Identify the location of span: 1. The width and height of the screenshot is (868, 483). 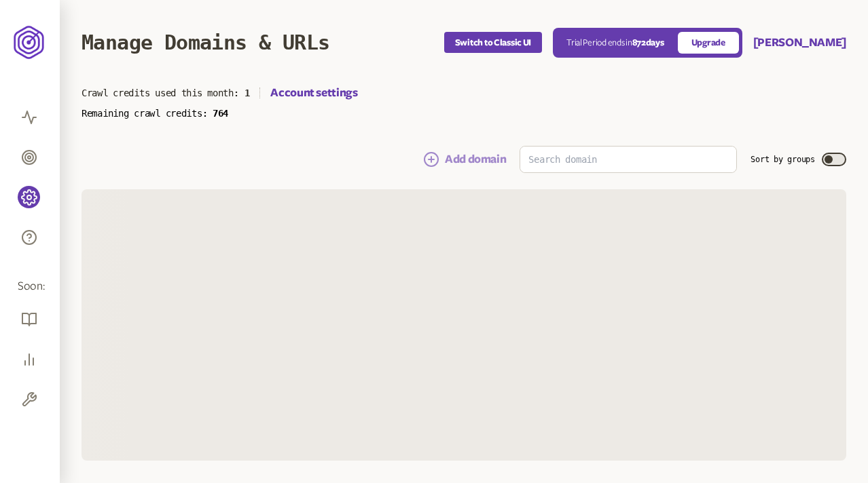
(247, 93).